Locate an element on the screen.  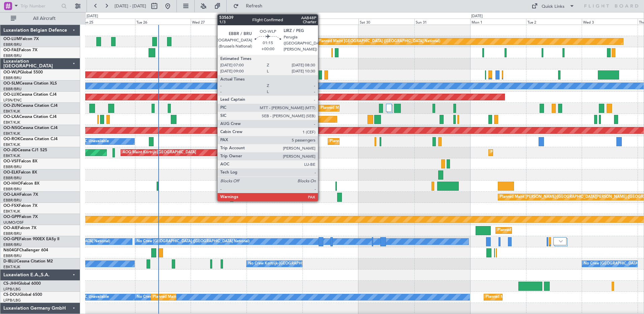
span: CS-DOU is located at coordinates (11, 295).